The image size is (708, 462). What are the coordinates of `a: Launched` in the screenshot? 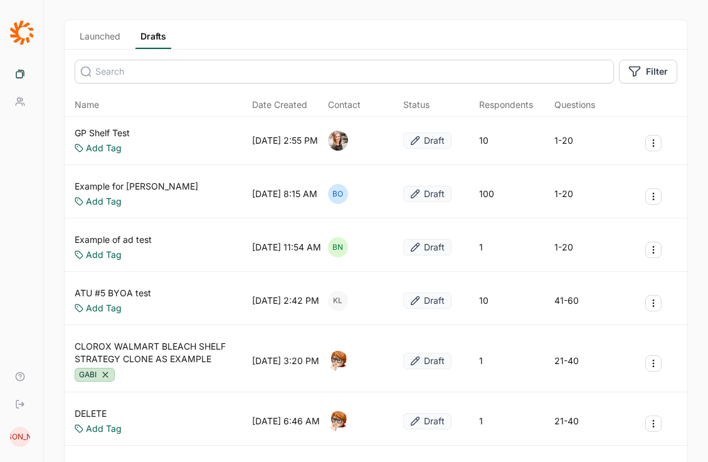 It's located at (100, 40).